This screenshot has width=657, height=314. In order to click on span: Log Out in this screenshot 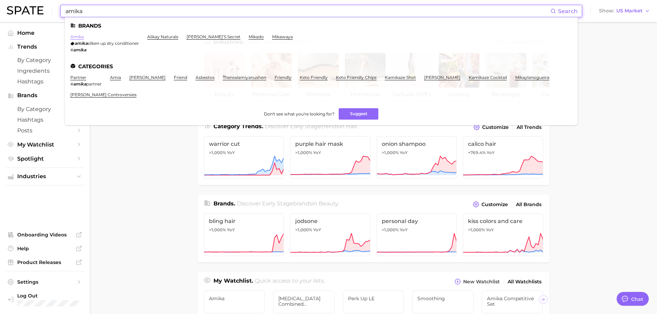, I will do `click(55, 296)`.